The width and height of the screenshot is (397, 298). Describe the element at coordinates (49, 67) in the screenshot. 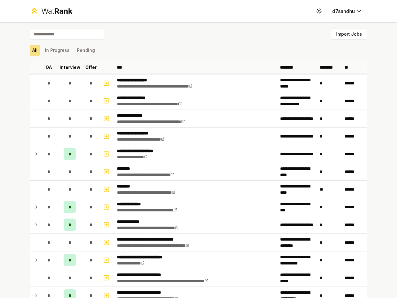

I see `p: OA` at that location.